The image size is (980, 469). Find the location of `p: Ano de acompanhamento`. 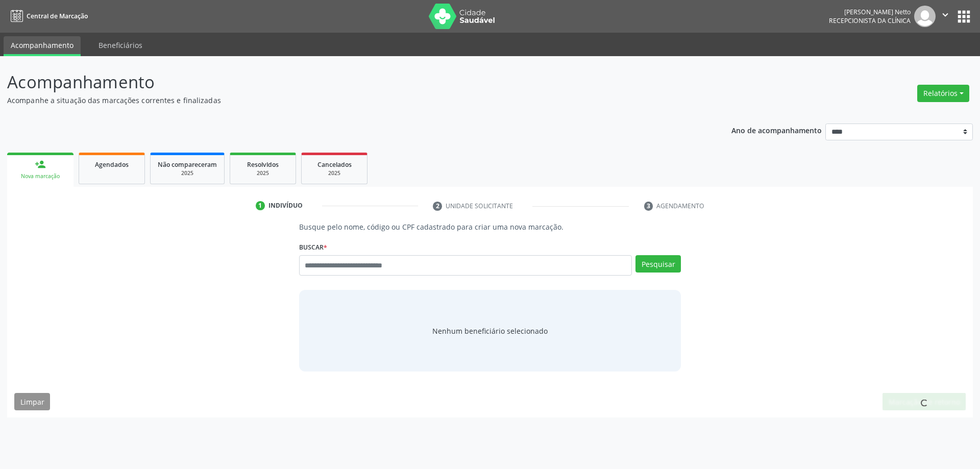

p: Ano de acompanhamento is located at coordinates (776, 129).